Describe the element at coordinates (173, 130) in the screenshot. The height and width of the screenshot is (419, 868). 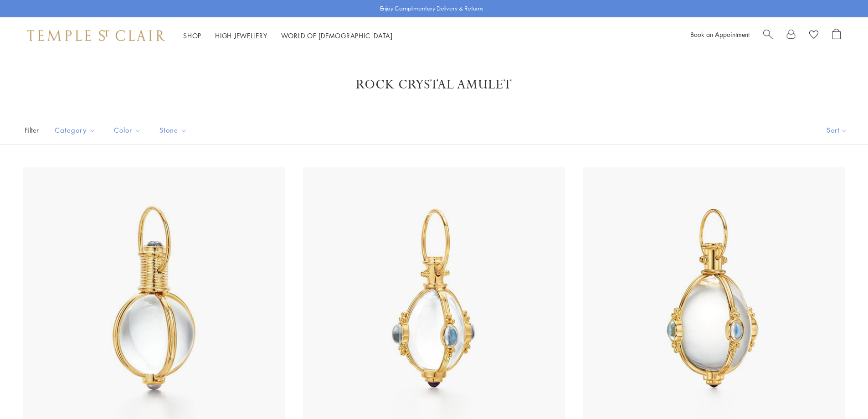
I see `button: Stone` at that location.